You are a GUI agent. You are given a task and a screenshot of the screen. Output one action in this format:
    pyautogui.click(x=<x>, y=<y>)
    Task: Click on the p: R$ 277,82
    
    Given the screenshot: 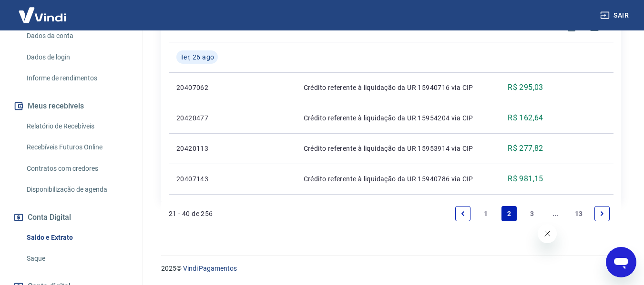 What is the action you would take?
    pyautogui.click(x=525, y=149)
    